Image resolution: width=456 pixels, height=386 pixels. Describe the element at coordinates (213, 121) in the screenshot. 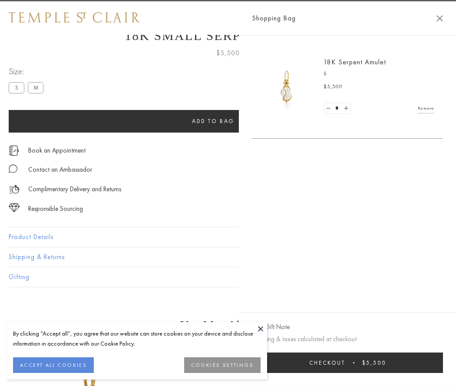

I see `span: Add to bag` at that location.